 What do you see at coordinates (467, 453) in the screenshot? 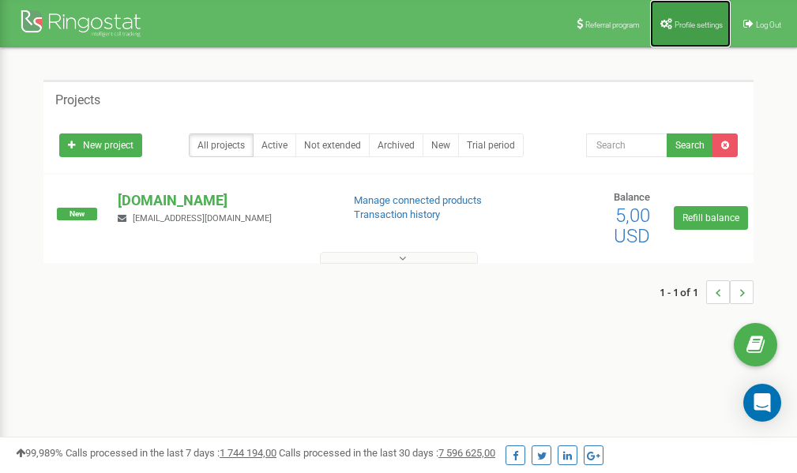
I see `u: 7 596 625,00` at bounding box center [467, 453].